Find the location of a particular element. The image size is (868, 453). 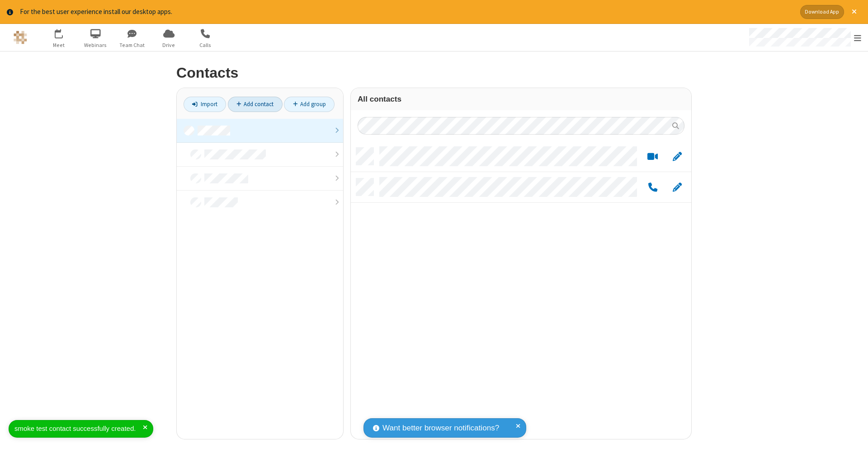

a: Add group is located at coordinates (309, 104).